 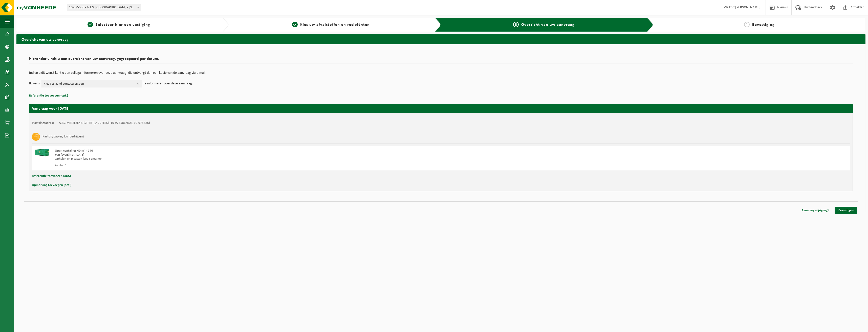 What do you see at coordinates (747, 25) in the screenshot?
I see `span: 4` at bounding box center [747, 25].